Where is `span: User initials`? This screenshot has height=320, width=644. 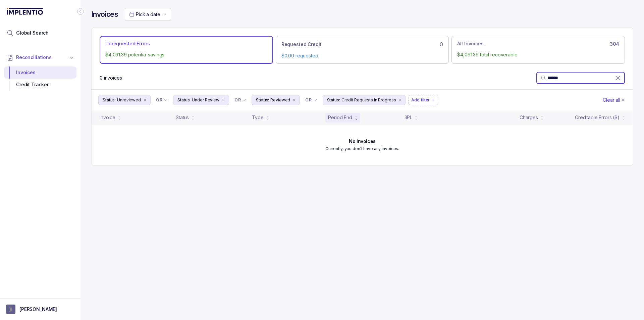
span: User initials is located at coordinates (11, 309).